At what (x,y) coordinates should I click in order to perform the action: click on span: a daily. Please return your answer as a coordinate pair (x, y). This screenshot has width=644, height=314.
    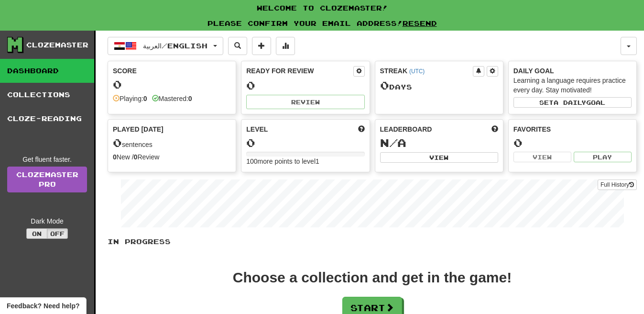
    Looking at the image, I should click on (570, 102).